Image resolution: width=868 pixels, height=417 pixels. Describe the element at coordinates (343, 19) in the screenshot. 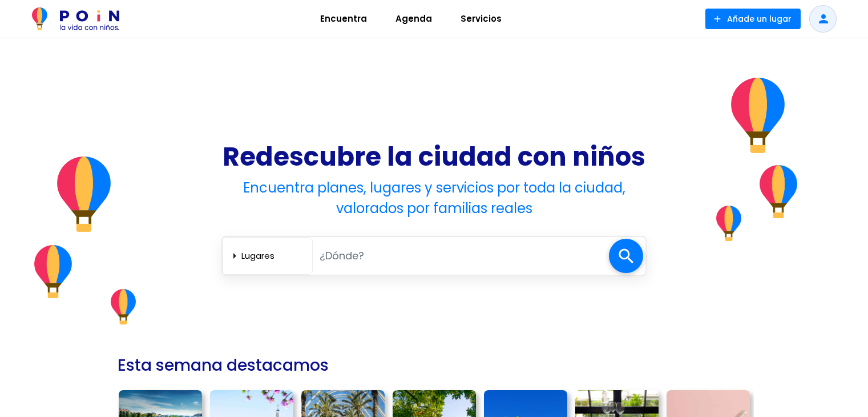

I see `a: Encuentra` at that location.